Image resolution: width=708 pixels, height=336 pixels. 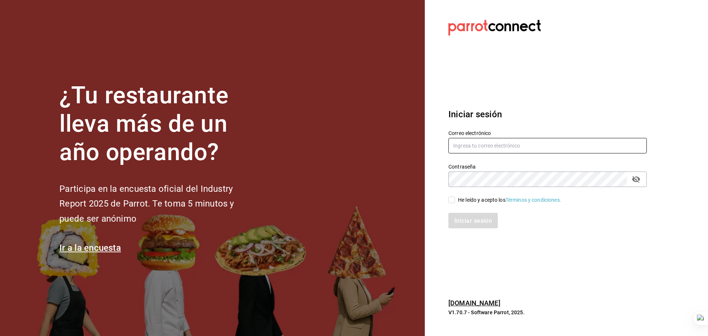 What do you see at coordinates (636, 179) in the screenshot?
I see `button: campo de contraseña` at bounding box center [636, 179].